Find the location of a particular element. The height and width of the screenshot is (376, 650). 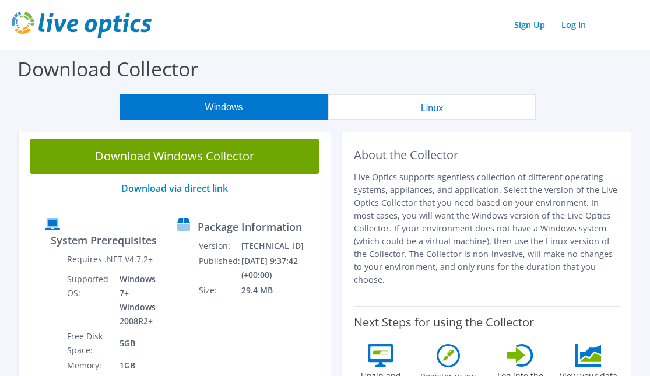

td: 5GB is located at coordinates (135, 344).